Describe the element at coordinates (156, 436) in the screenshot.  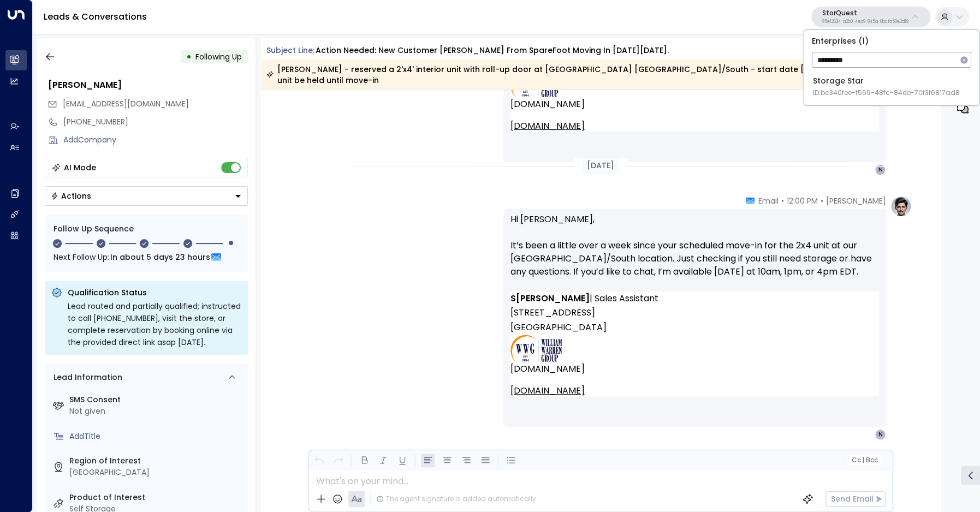
I see `div: AddTitle` at that location.